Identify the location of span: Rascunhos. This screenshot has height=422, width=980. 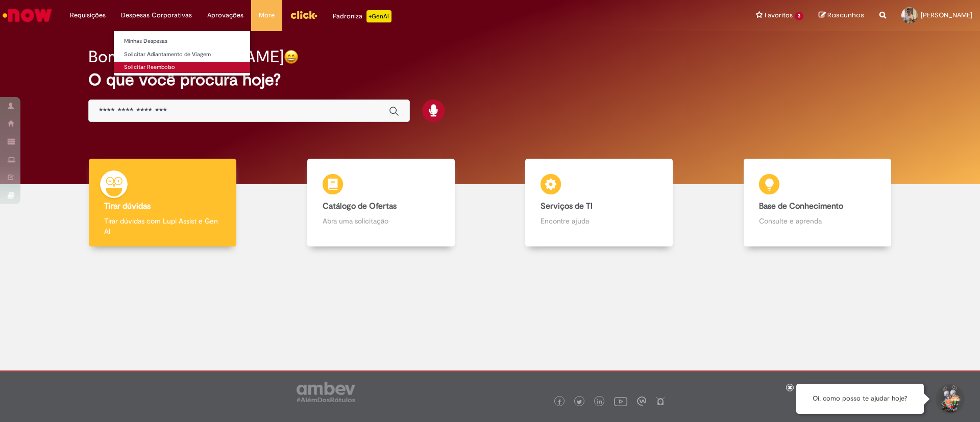
(846, 15).